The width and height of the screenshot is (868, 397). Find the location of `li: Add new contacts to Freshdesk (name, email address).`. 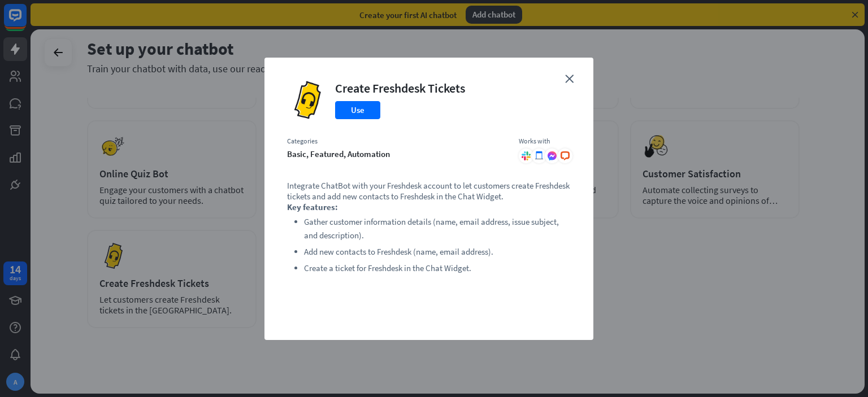

li: Add new contacts to Freshdesk (name, email address). is located at coordinates (437, 252).